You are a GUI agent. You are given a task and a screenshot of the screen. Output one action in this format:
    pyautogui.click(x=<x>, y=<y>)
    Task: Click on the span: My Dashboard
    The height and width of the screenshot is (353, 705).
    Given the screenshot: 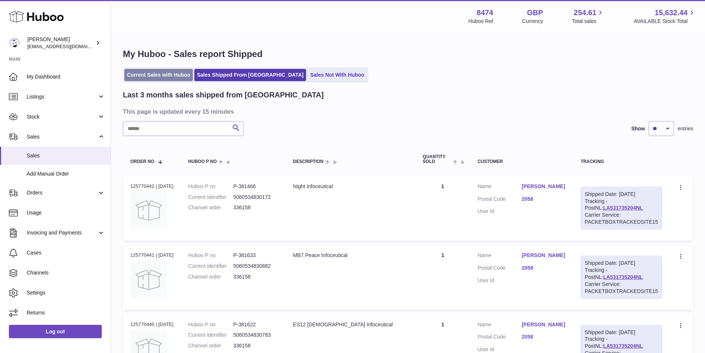 What is the action you would take?
    pyautogui.click(x=66, y=77)
    